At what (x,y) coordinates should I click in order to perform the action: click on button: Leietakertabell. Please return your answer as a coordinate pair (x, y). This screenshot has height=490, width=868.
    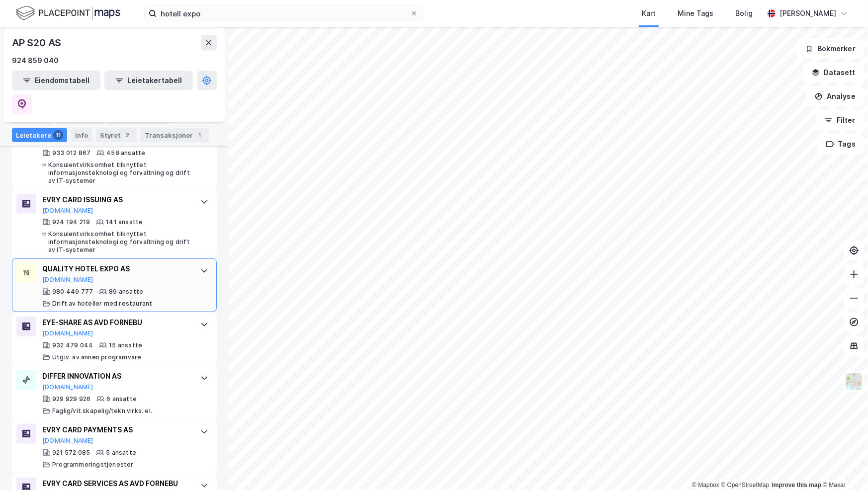
    Looking at the image, I should click on (149, 80).